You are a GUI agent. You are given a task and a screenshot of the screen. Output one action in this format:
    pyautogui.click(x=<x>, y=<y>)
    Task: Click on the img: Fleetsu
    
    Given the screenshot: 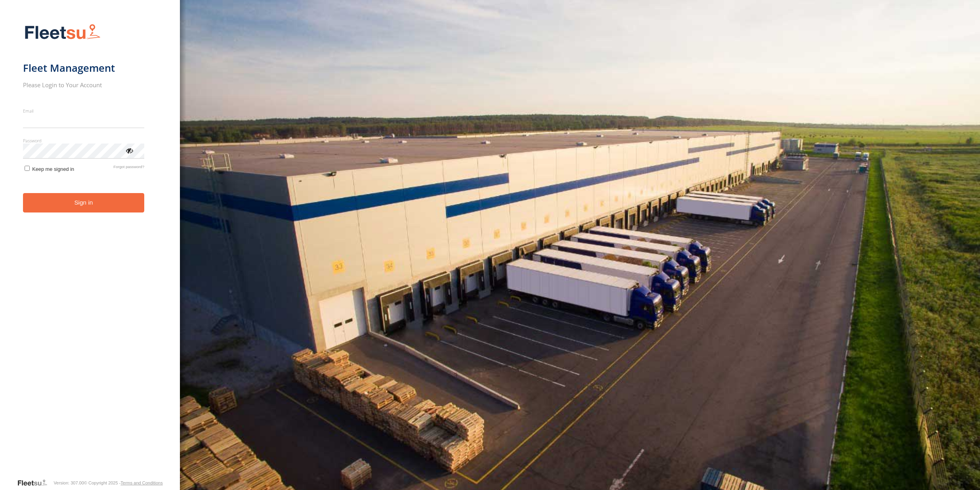 What is the action you would take?
    pyautogui.click(x=63, y=32)
    